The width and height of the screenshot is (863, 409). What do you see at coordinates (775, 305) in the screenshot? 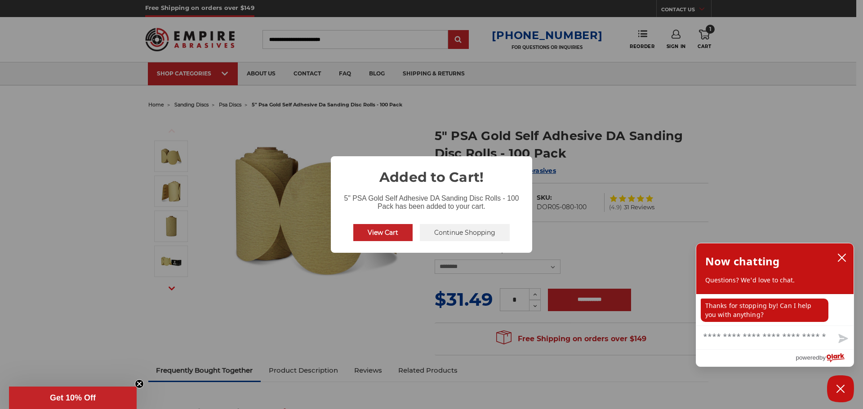
I see `div: olark chatbox` at bounding box center [775, 305].